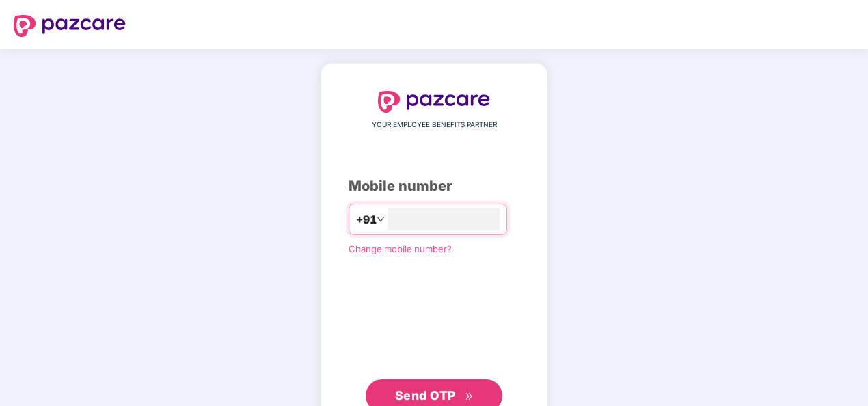  What do you see at coordinates (366, 219) in the screenshot?
I see `span: +91` at bounding box center [366, 219].